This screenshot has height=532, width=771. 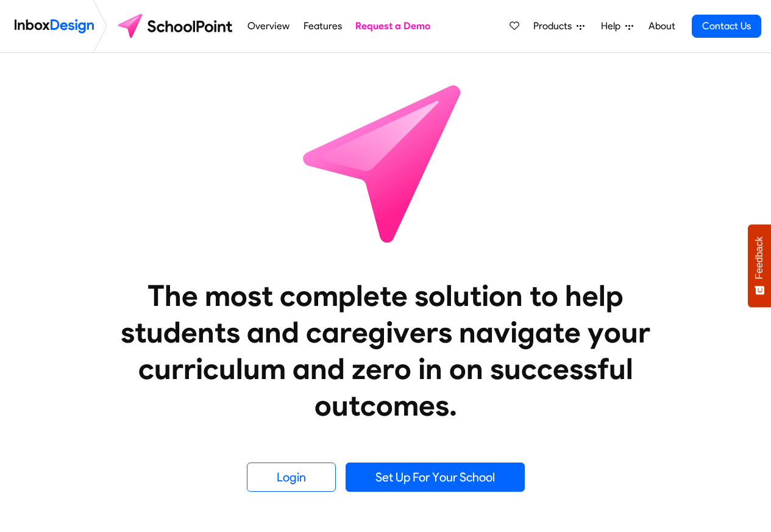 I want to click on a: Request a Demo, so click(x=393, y=26).